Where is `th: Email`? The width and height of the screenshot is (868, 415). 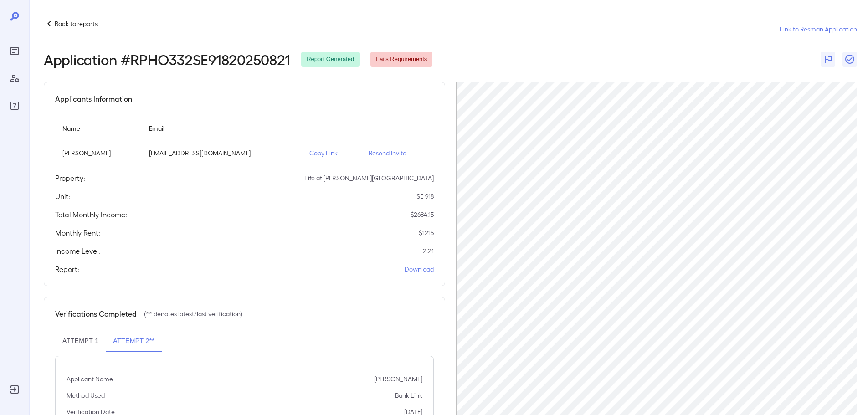 th: Email is located at coordinates (222, 128).